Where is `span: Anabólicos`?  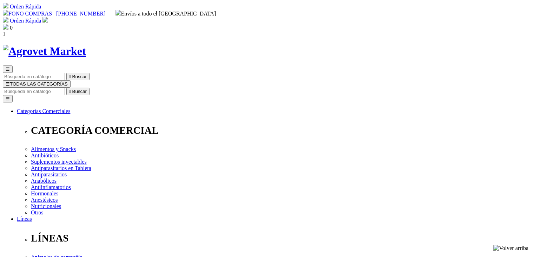 span: Anabólicos is located at coordinates (44, 180).